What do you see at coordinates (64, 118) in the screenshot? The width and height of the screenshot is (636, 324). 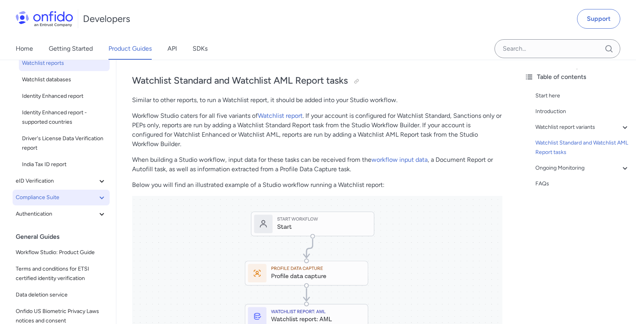 I see `span: Identity Enhanced report - supported countries` at bounding box center [64, 118].